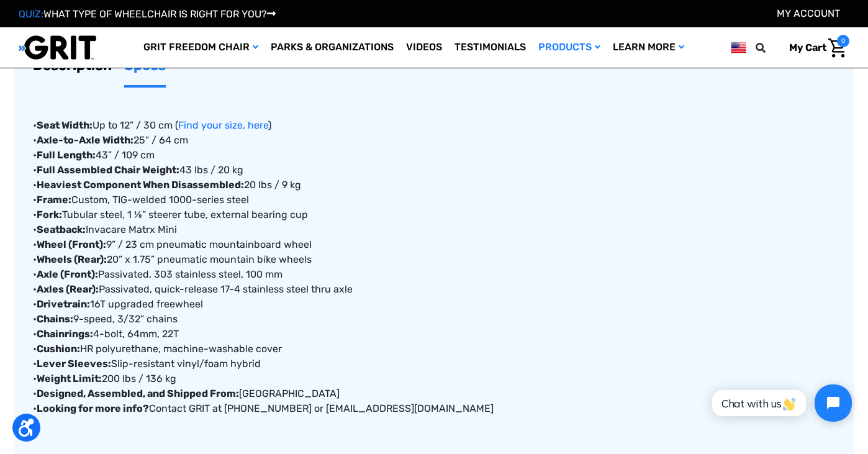 This screenshot has height=454, width=868. Describe the element at coordinates (223, 125) in the screenshot. I see `a: Find your size, here` at that location.